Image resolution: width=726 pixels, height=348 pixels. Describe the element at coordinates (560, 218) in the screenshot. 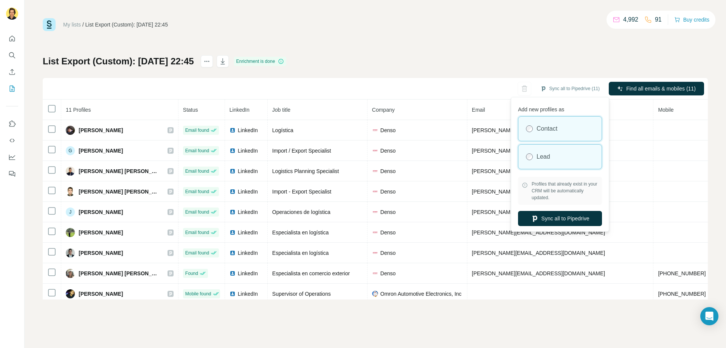

I see `button: Sync all to Pipedrive` at that location.